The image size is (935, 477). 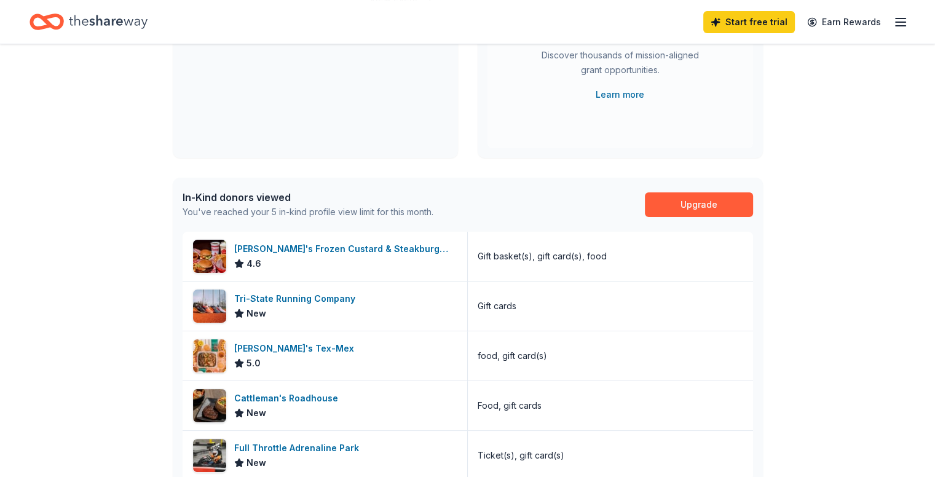 I want to click on div: Ticket(s), gift card(s), so click(x=521, y=455).